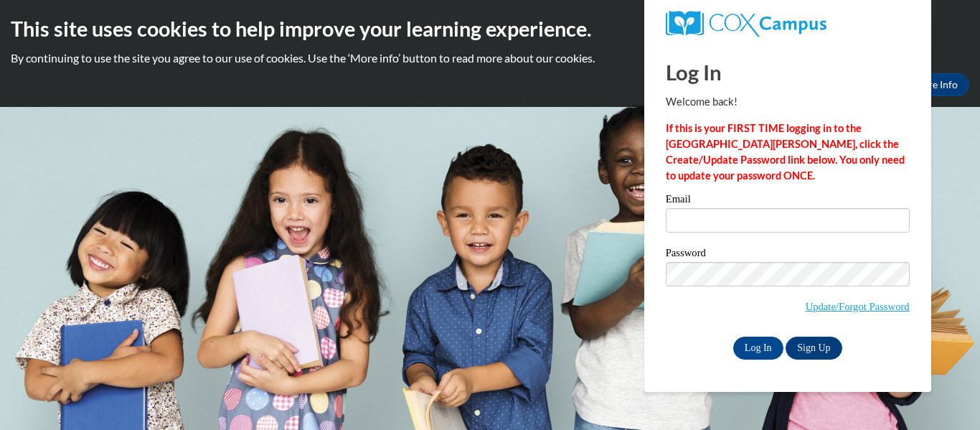 The width and height of the screenshot is (980, 430). I want to click on a: Update/Forgot Password, so click(857, 307).